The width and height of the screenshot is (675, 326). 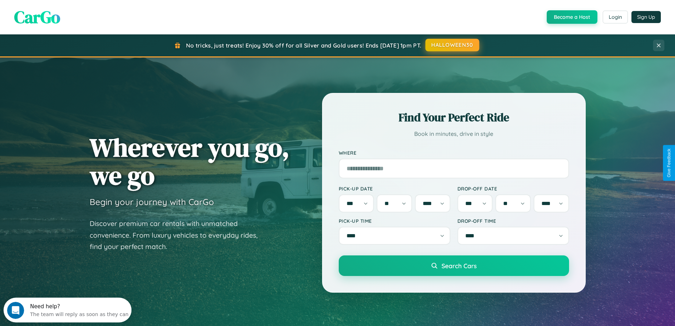 What do you see at coordinates (454, 152) in the screenshot?
I see `label: Where` at bounding box center [454, 152].